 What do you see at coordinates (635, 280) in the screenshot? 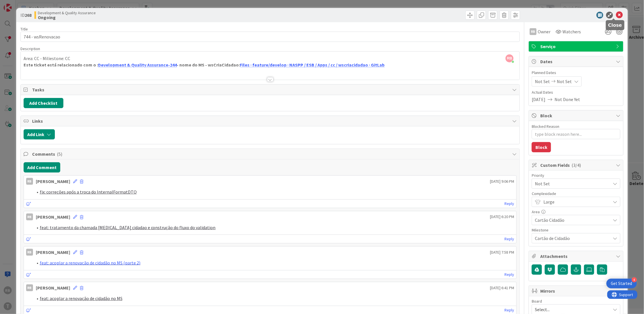
I see `div: 4` at bounding box center [635, 280].